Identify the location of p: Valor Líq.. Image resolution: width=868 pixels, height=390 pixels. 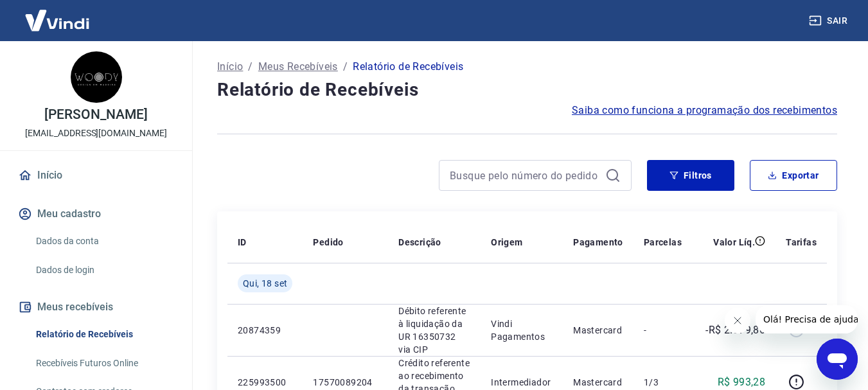
(734, 242).